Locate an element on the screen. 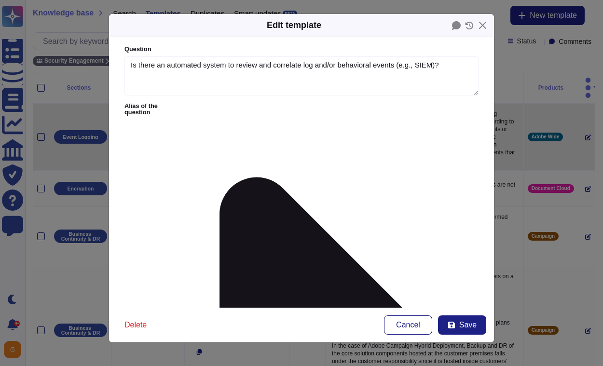 The image size is (603, 366). span: Delete is located at coordinates (135, 325).